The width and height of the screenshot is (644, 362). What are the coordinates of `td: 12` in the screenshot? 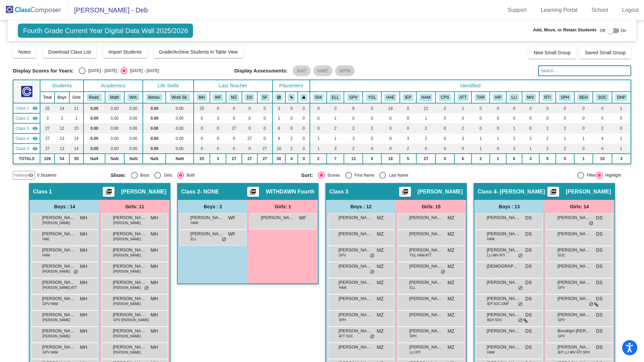 It's located at (62, 129).